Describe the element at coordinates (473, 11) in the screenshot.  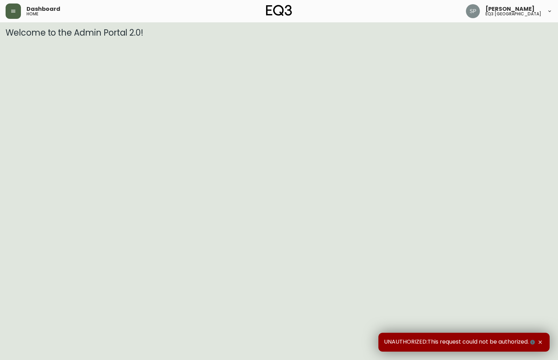
I see `img: 25c0ecf8c5ed261b7fd55956ee48612f` at that location.